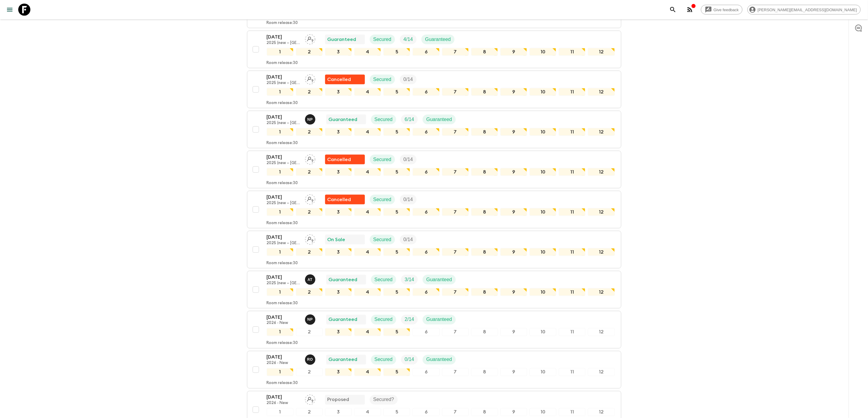 This screenshot has width=868, height=418. I want to click on button: menu, so click(10, 10).